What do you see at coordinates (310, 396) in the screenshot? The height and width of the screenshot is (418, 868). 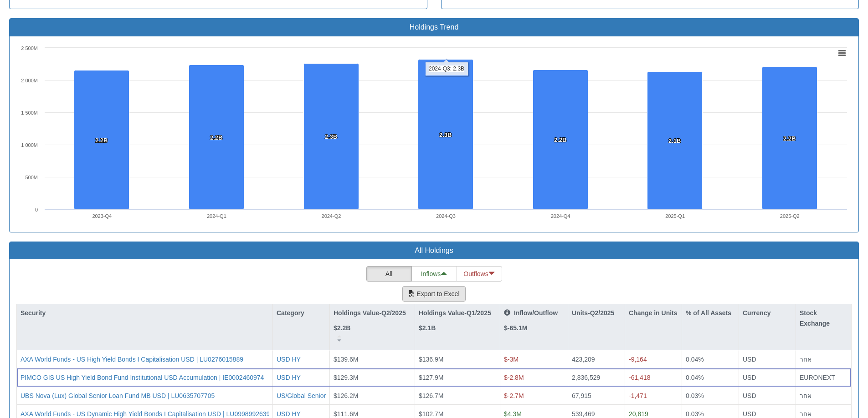 I see `button: US/Global Senior Loans` at bounding box center [310, 396].